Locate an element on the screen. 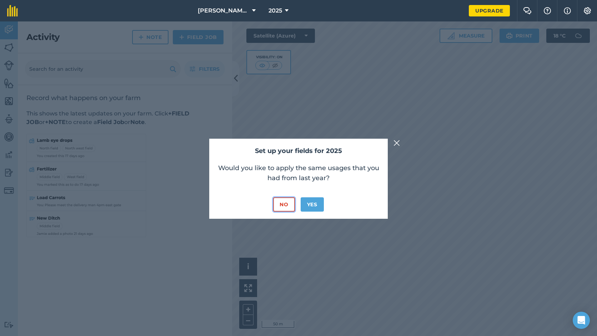 This screenshot has height=336, width=597. img: svg+xml;base64,PHN2ZyB4bWxucz0iaHR0cDovL3d3dy53My5vcmcvMjAwMC9zdmciIHdpZHRoPSIxNyIgaGVpZ2h0PSIxNy... is located at coordinates (567, 11).